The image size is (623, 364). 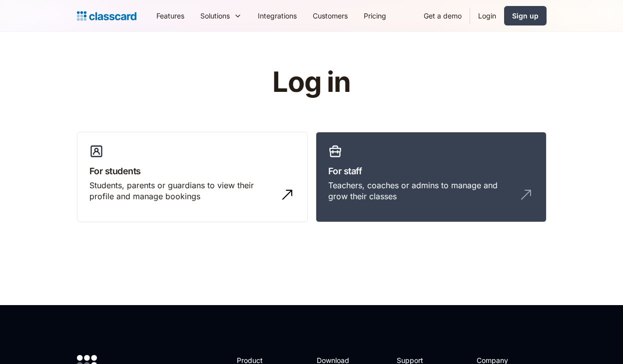 I want to click on h3: For students, so click(x=192, y=171).